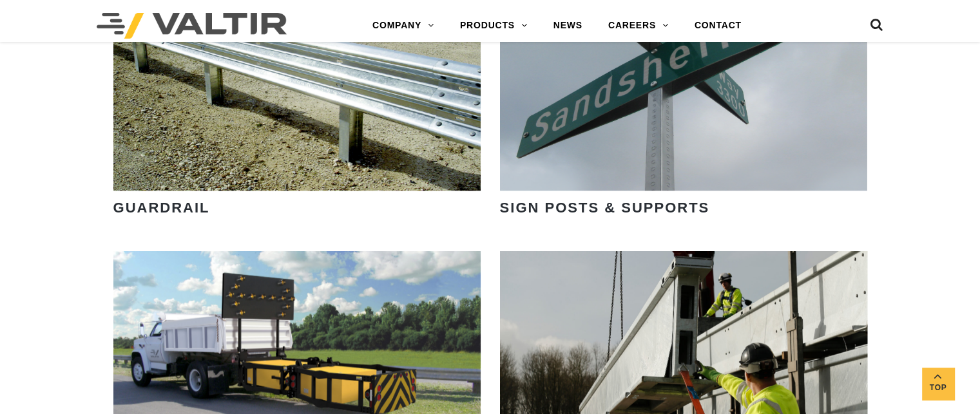  What do you see at coordinates (605, 207) in the screenshot?
I see `strong: SIGN POSTS & SUPPORTS` at bounding box center [605, 207].